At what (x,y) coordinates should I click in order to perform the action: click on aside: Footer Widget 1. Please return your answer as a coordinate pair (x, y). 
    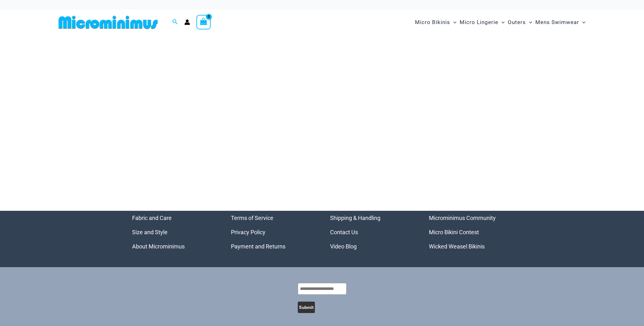
    Looking at the image, I should click on (174, 232).